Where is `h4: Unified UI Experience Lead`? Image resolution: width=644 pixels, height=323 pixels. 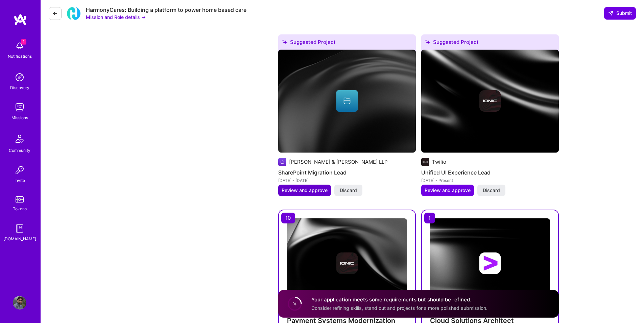
h4: Unified UI Experience Lead is located at coordinates (490, 172).